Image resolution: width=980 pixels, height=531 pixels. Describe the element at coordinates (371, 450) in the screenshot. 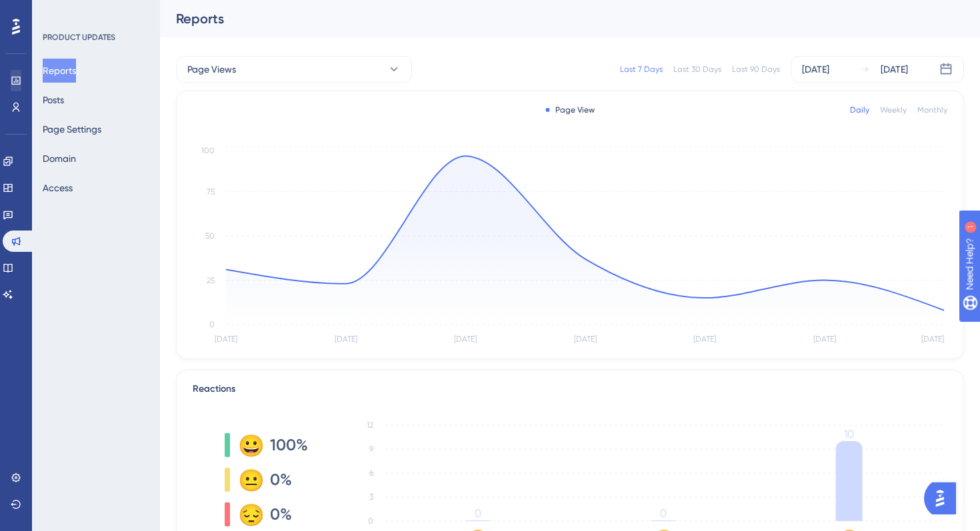

I see `tspan: 9` at that location.